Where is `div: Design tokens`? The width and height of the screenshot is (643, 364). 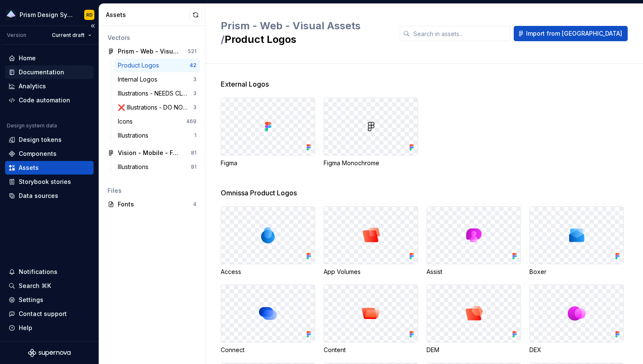
div: Design tokens is located at coordinates (40, 140).